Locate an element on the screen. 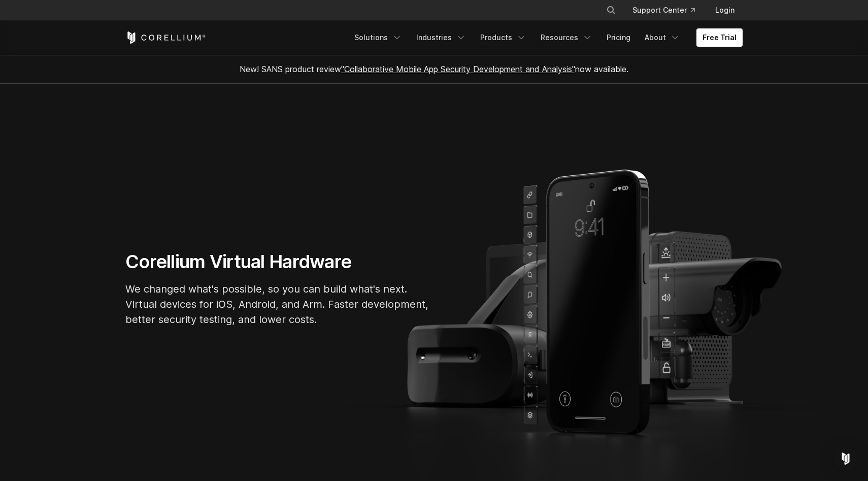 This screenshot has width=868, height=481. p: We changed what's possible, so you can build what's next. Virtual devices for iOS, Android, and A... is located at coordinates (278, 304).